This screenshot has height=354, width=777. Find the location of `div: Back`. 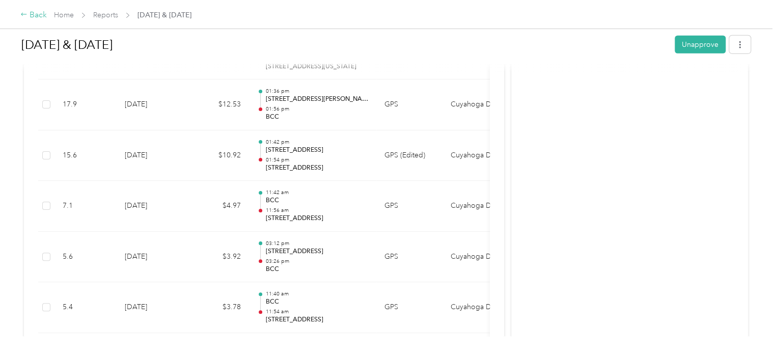

div: Back is located at coordinates (34, 15).